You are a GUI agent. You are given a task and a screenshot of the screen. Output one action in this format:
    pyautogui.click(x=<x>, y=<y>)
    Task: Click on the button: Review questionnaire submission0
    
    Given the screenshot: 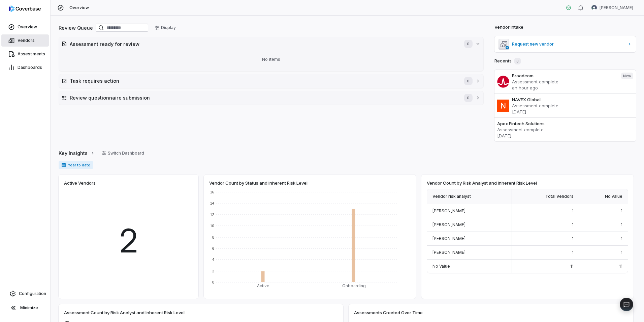 What is the action you would take?
    pyautogui.click(x=271, y=97)
    